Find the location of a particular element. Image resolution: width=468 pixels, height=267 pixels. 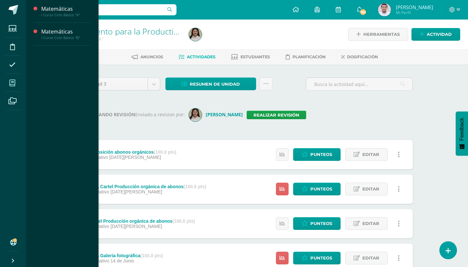

a: Resumen de unidad is located at coordinates (211, 84).